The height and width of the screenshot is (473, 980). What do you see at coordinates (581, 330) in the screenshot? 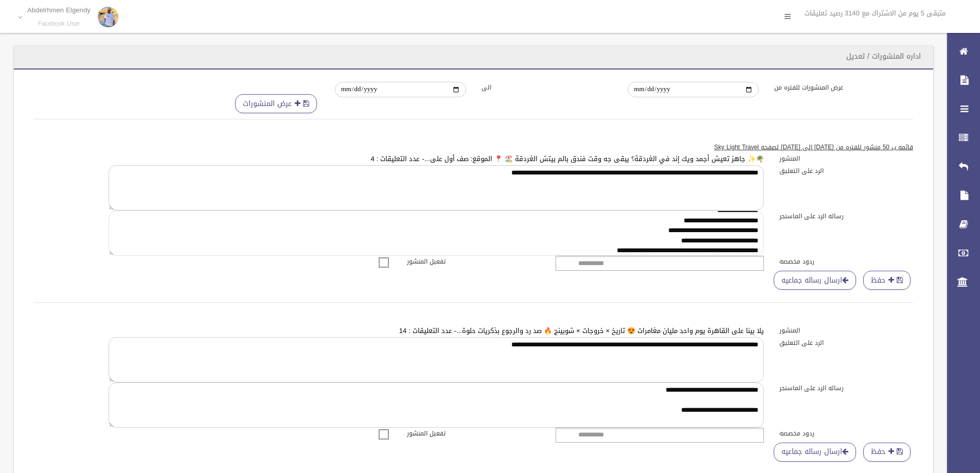
I see `lable: يلا بينا على القاهرة يوم واحد مليان مغامرات 😍 تاريخ × خروجات × شوبينج 🔥 صد رد والرجوع بذكريات حلو...` at bounding box center [581, 330].